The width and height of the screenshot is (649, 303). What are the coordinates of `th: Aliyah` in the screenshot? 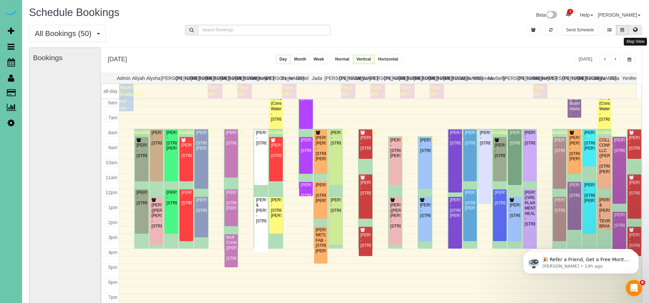 It's located at (139, 78).